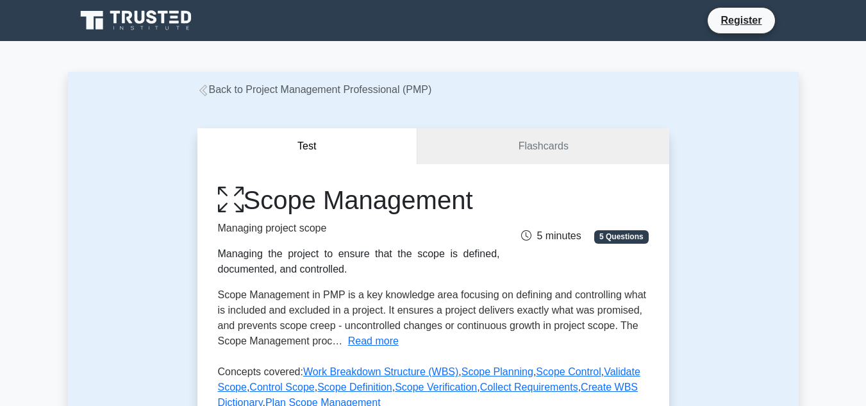  What do you see at coordinates (359, 200) in the screenshot?
I see `h1: Scope Management` at bounding box center [359, 200].